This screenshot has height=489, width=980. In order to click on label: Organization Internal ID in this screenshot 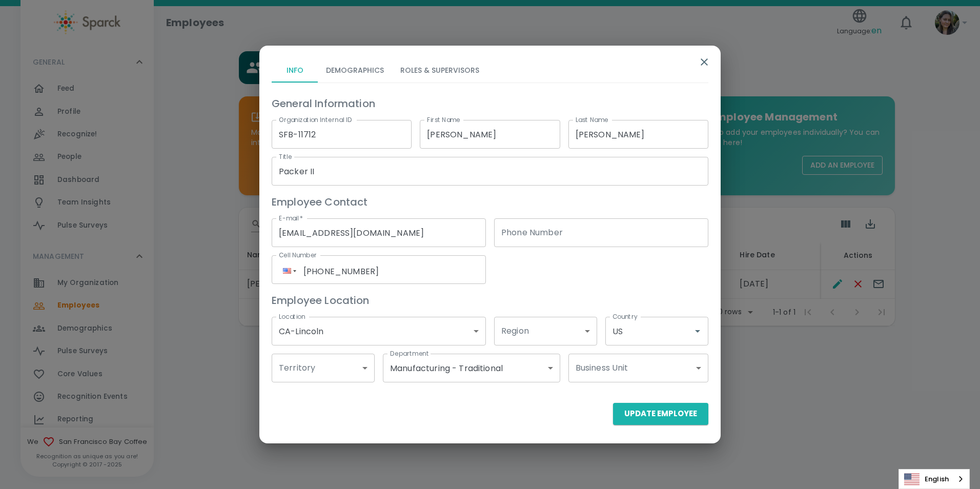, I will do `click(316, 120)`.